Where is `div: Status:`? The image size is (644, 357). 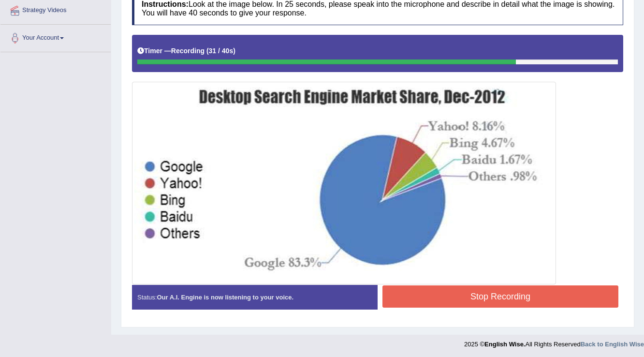 div: Status: is located at coordinates (255, 297).